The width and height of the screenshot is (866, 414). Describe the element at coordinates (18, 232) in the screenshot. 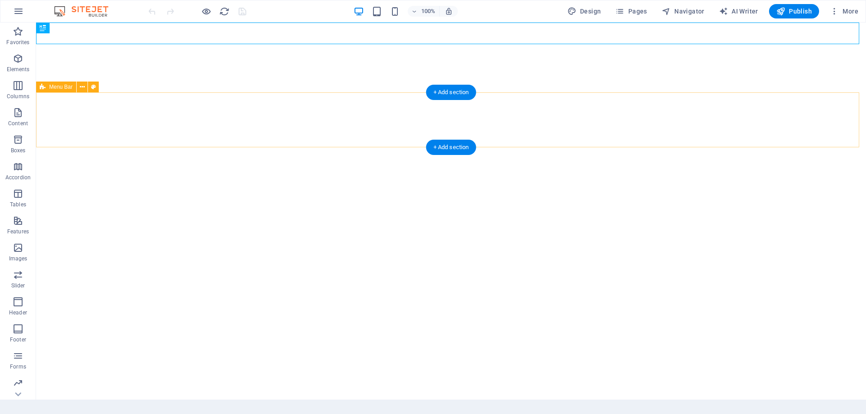

I see `p: Features` at that location.